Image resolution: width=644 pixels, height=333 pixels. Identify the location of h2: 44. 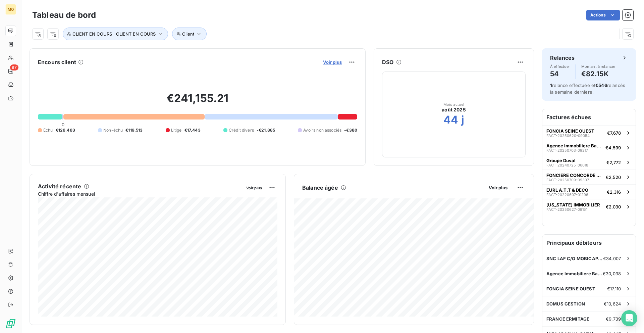
(451, 120).